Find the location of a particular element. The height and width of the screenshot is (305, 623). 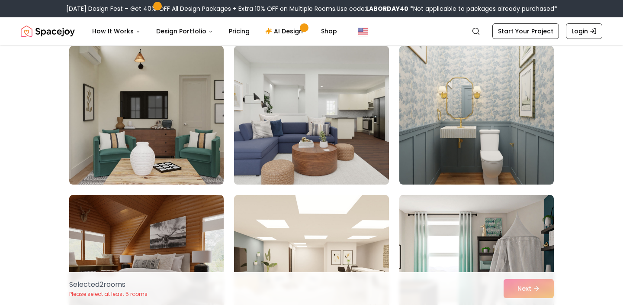

a: Shop is located at coordinates (329, 31).